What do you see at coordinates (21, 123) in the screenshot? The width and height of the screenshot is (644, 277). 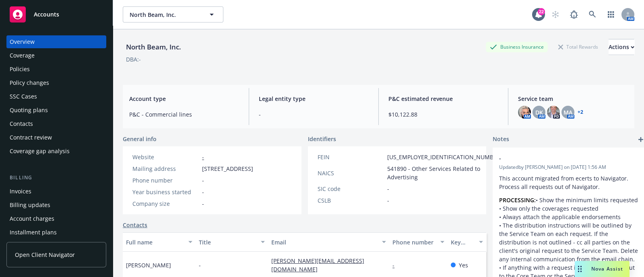 I see `div: Contacts` at bounding box center [21, 123].